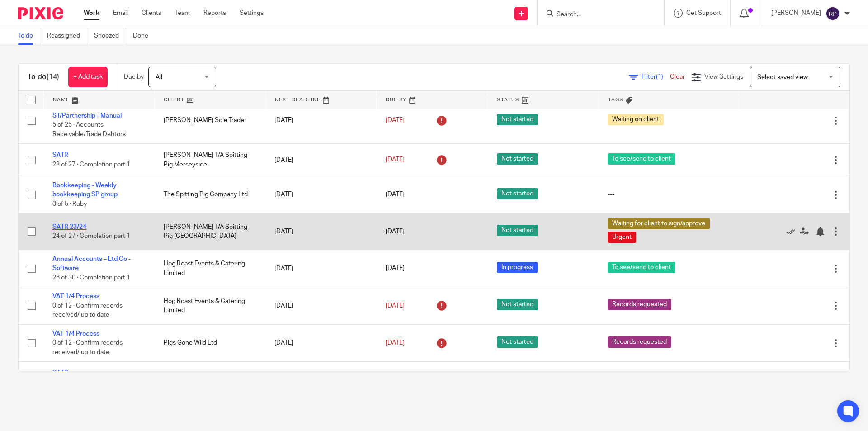  Describe the element at coordinates (53, 77) in the screenshot. I see `span: (14)` at that location.